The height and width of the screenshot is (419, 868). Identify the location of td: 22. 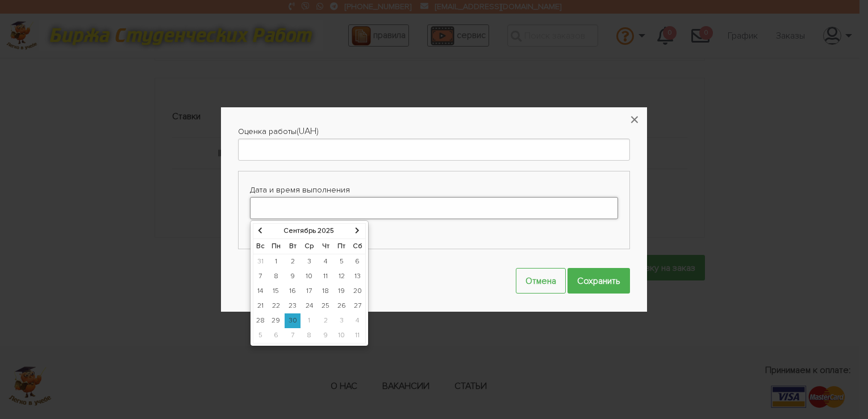
(276, 306).